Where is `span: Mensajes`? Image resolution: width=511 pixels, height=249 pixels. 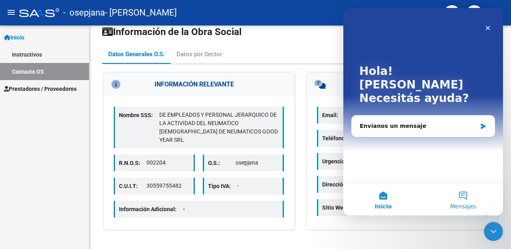 span: Mensajes is located at coordinates (119, 199).